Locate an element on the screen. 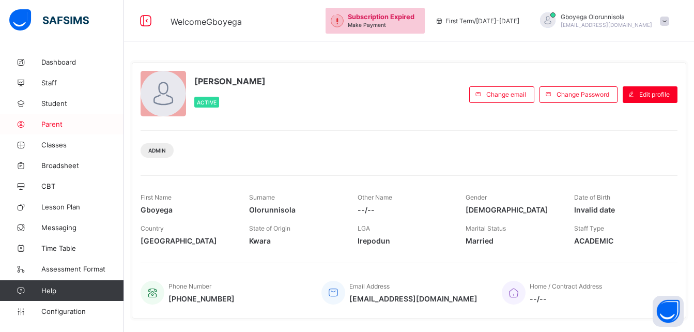  span: Surname is located at coordinates (262, 197).